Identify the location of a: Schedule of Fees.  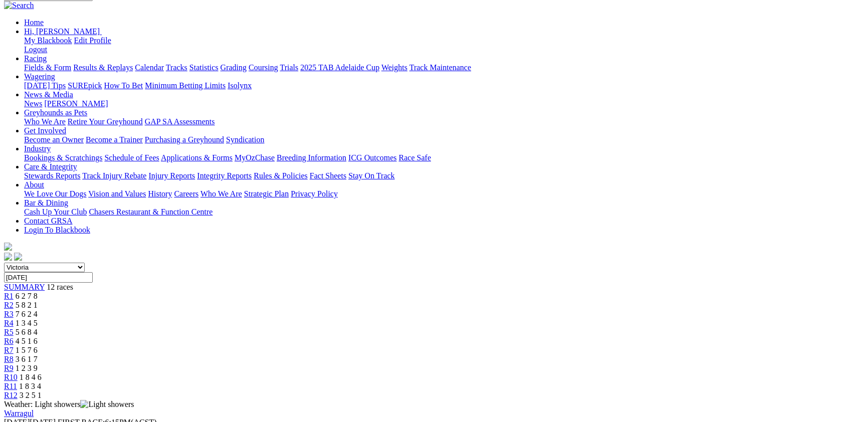
(131, 157).